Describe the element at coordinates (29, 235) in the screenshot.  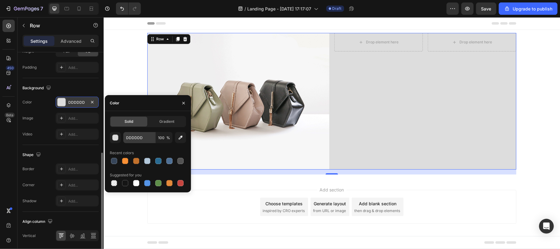
I see `div: Vertical` at that location.